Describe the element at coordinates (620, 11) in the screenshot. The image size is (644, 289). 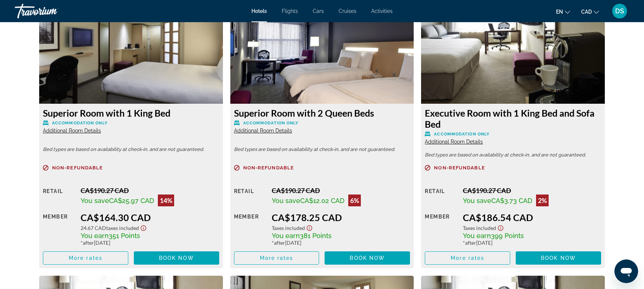
I see `span: DS` at that location.